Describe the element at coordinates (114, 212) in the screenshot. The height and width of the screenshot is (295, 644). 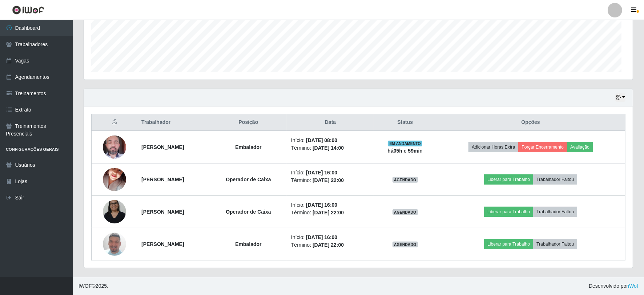
I see `img: 1756729068412.jpeg` at that location.